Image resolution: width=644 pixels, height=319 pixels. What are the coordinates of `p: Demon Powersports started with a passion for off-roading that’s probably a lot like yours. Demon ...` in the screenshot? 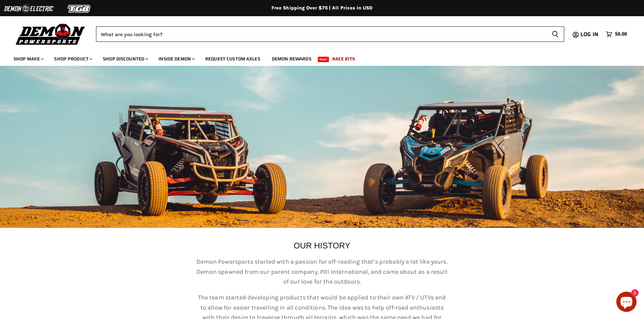 It's located at (322, 272).